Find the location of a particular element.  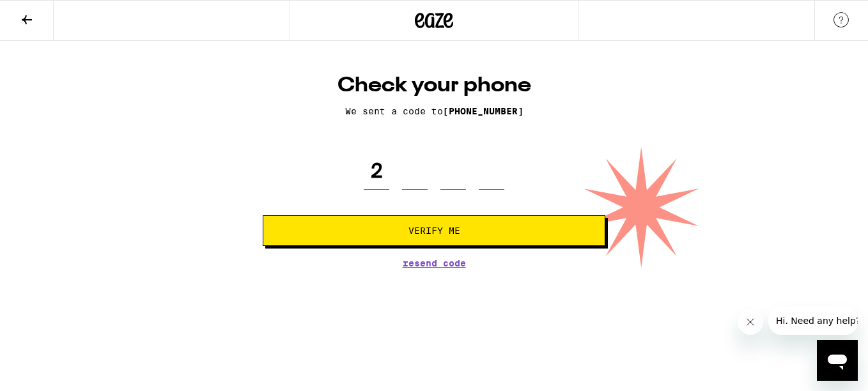

p: We sent a code to is located at coordinates (434, 111).